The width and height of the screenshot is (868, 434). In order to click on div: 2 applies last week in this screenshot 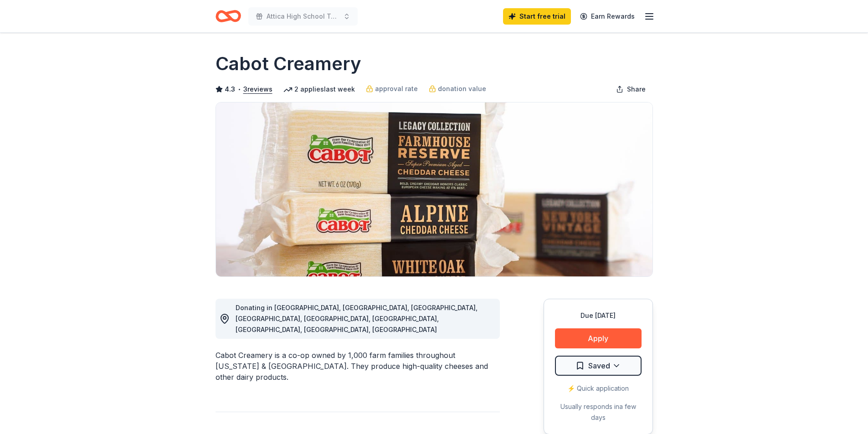, I will do `click(319, 89)`.